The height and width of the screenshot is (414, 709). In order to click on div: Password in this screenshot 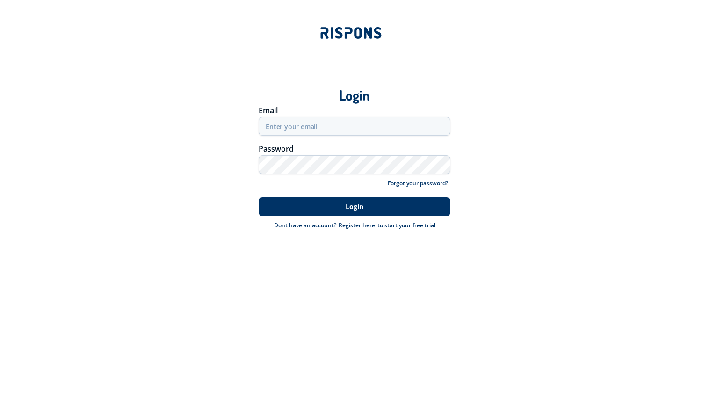, I will do `click(355, 149)`.